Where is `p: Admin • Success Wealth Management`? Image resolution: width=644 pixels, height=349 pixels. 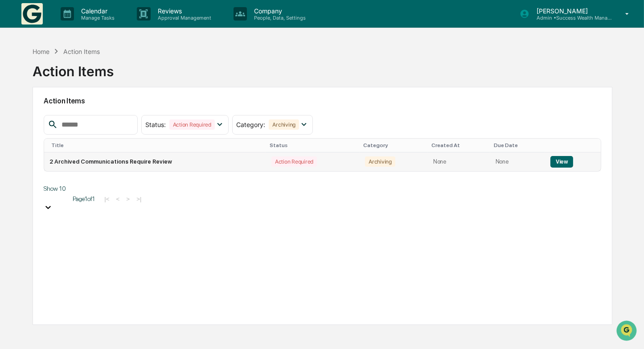
p: Admin • Success Wealth Management is located at coordinates (571, 18).